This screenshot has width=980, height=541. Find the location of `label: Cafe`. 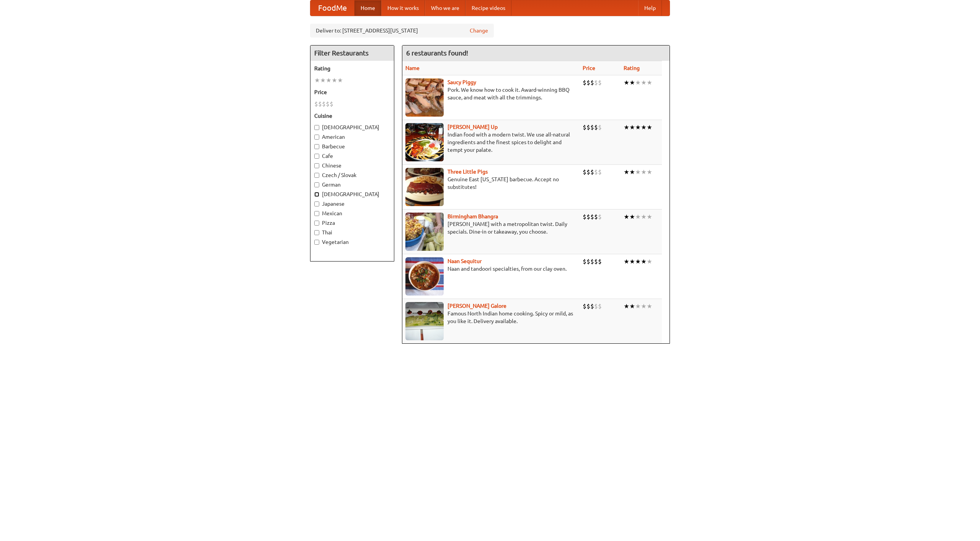

label: Cafe is located at coordinates (353, 156).